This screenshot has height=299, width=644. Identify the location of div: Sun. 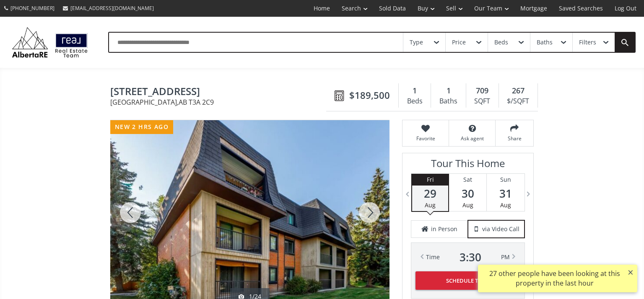
(505, 180).